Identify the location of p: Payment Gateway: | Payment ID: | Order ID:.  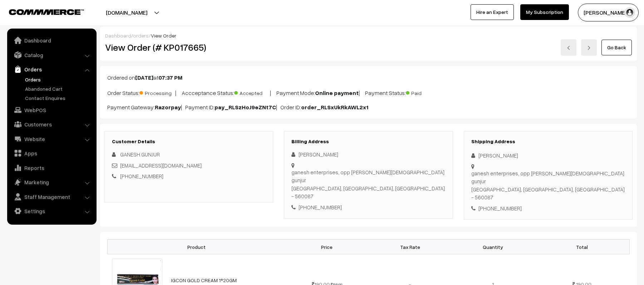
(368, 107).